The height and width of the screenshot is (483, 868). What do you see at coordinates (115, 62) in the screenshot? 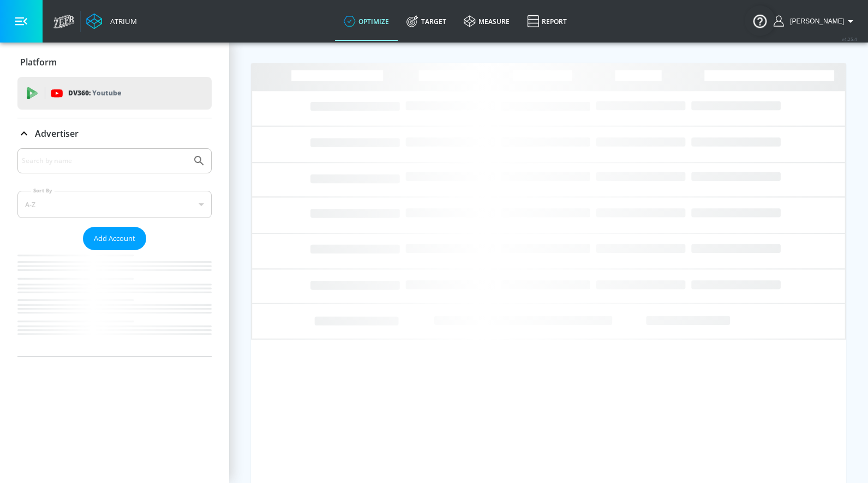
I see `div: Platform` at bounding box center [115, 62].